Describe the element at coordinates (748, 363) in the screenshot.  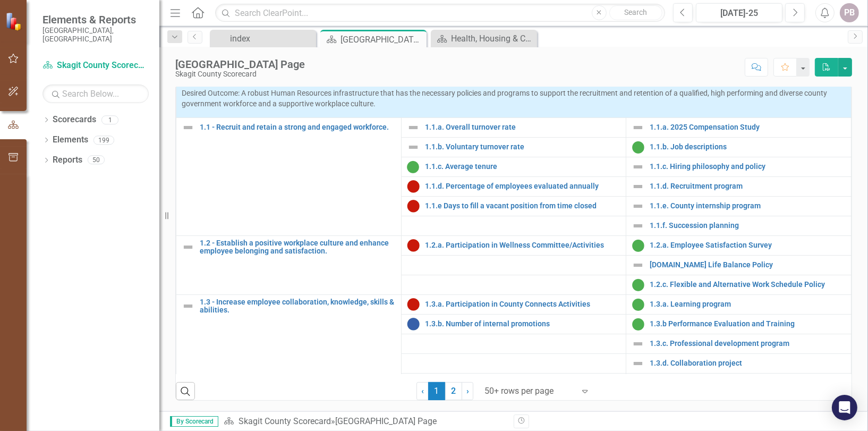
I see `a: 1.3.d. Collaboration project` at that location.